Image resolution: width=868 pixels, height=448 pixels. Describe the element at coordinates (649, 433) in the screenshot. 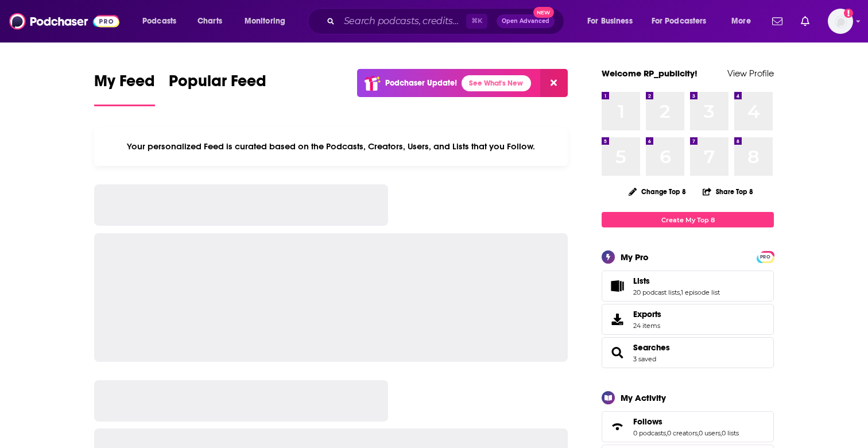

I see `a: 0 podcasts` at that location.